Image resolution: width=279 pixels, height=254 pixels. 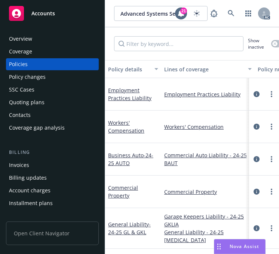 What do you see at coordinates (219, 247) in the screenshot?
I see `div: Drag to move` at bounding box center [219, 247].